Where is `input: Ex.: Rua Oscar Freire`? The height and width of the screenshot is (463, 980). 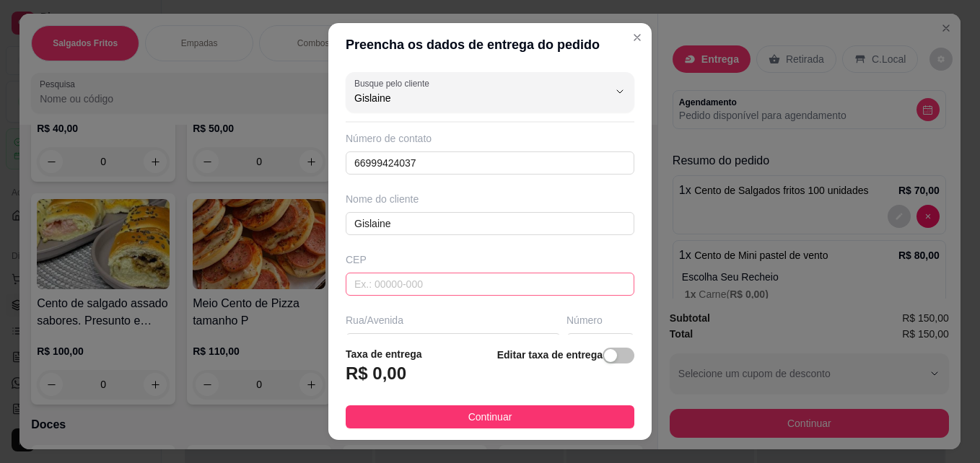
input: Ex.: Rua Oscar Freire is located at coordinates (453, 345).